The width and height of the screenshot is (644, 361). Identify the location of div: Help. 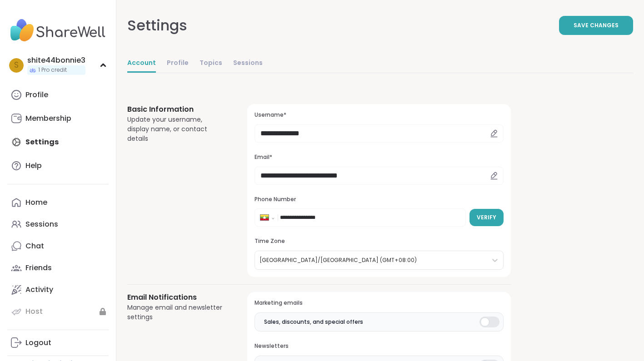
(33, 166).